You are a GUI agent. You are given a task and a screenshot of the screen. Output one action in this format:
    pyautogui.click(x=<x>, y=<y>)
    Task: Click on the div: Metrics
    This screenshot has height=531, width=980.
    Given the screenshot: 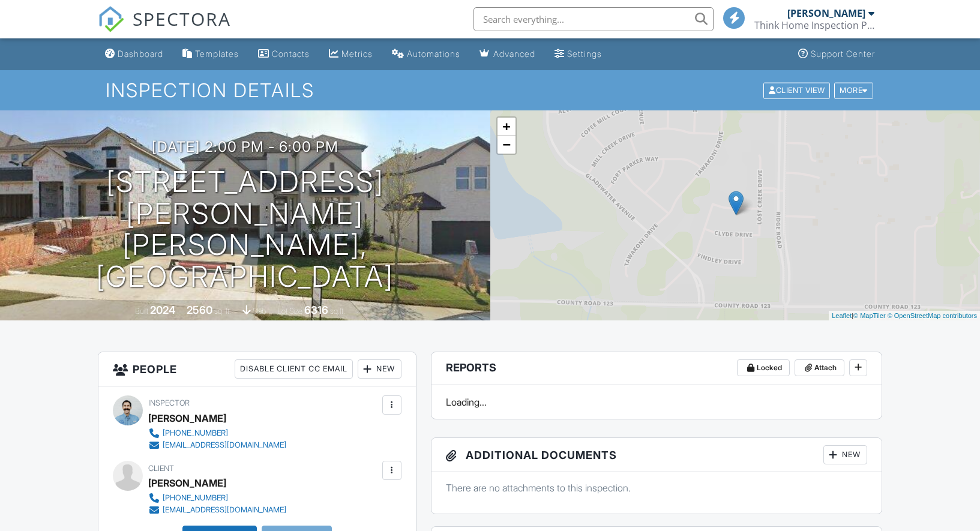 What is the action you would take?
    pyautogui.click(x=357, y=53)
    